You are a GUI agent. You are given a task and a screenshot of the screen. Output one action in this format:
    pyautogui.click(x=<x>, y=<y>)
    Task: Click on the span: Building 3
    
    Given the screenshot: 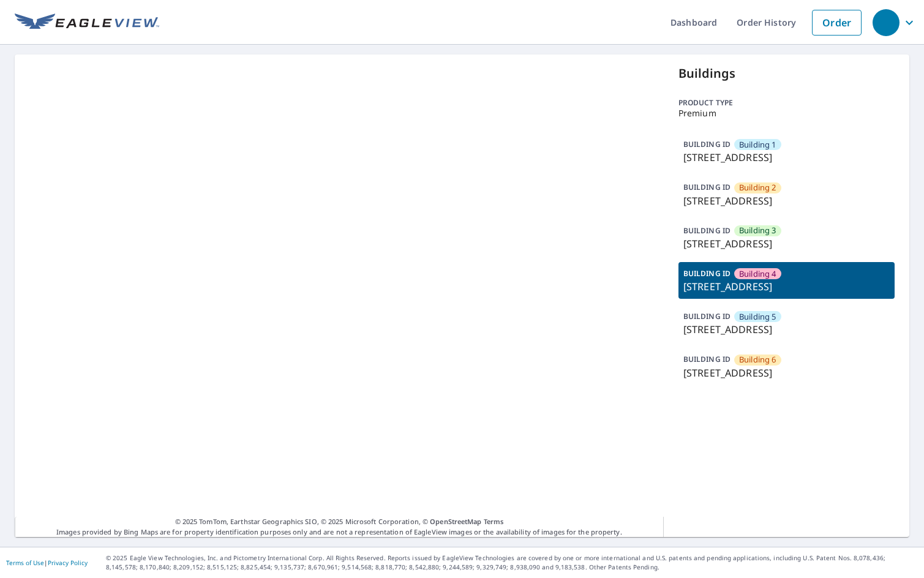 What is the action you would take?
    pyautogui.click(x=757, y=230)
    